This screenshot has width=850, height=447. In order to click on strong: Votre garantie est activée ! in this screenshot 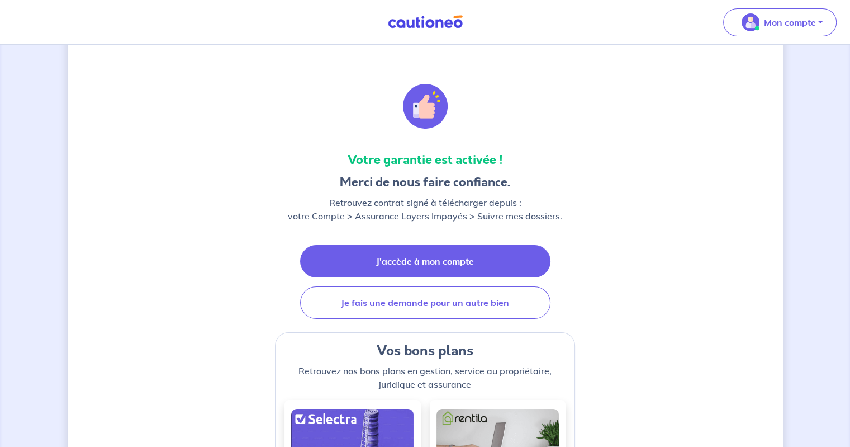, I will do `click(425, 159)`.